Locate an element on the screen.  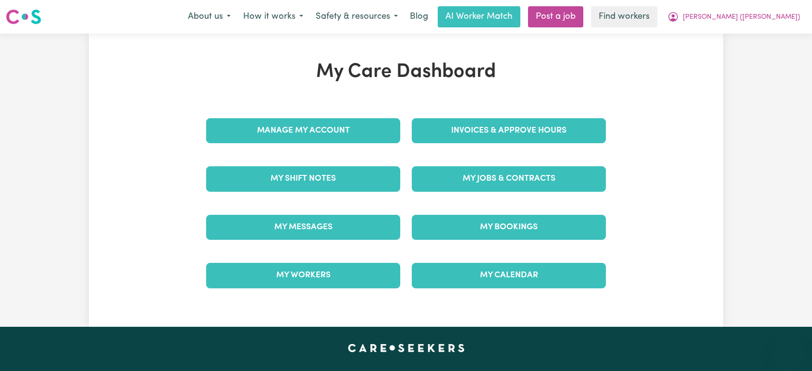
a: My Shift Notes is located at coordinates (303, 179).